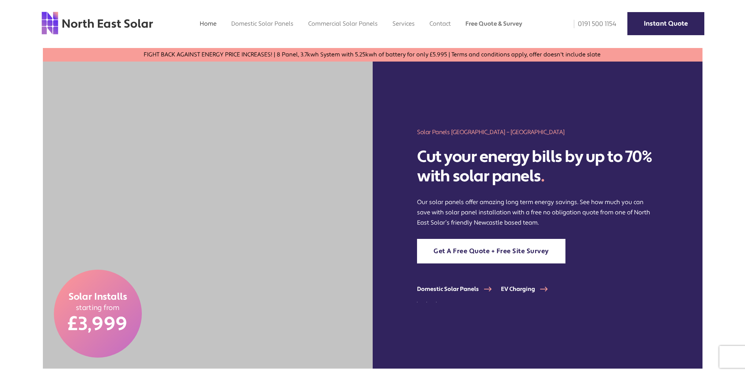 Image resolution: width=745 pixels, height=373 pixels. What do you see at coordinates (208, 23) in the screenshot?
I see `a: Home` at bounding box center [208, 23].